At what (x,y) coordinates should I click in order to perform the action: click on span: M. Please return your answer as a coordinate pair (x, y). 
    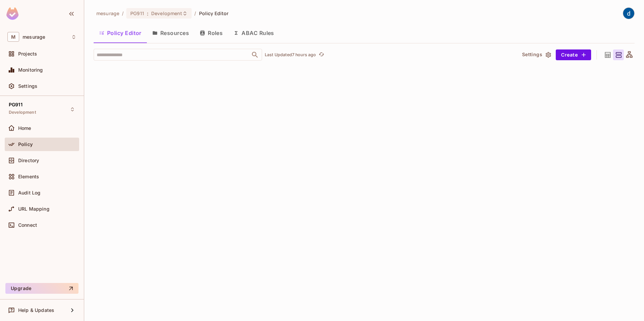
    Looking at the image, I should click on (13, 37).